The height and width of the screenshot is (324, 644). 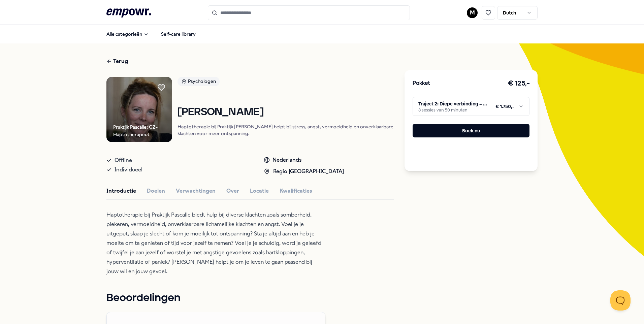 I want to click on input: Search for products, categories or subcategories, so click(x=308, y=13).